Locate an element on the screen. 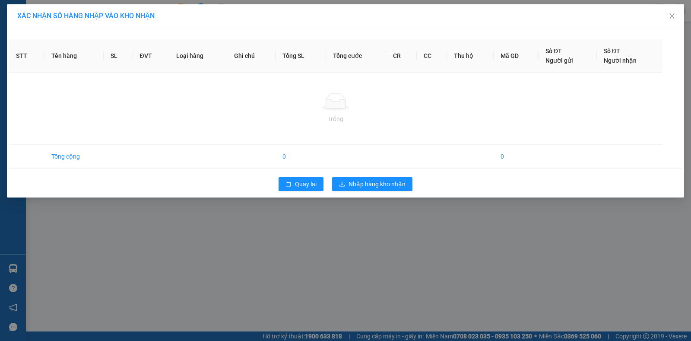 Image resolution: width=691 pixels, height=341 pixels. th: SL is located at coordinates (118, 56).